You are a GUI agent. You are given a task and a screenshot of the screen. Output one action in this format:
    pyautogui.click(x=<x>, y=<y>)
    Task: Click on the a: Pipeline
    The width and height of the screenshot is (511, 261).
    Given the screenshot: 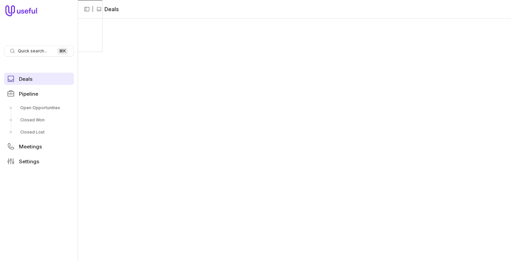 What is the action you would take?
    pyautogui.click(x=39, y=94)
    